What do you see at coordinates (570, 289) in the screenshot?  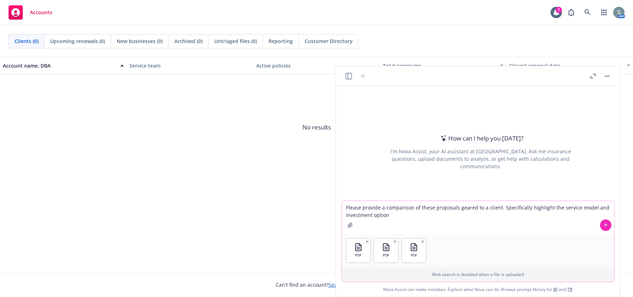 I see `a: TR` at bounding box center [570, 289].